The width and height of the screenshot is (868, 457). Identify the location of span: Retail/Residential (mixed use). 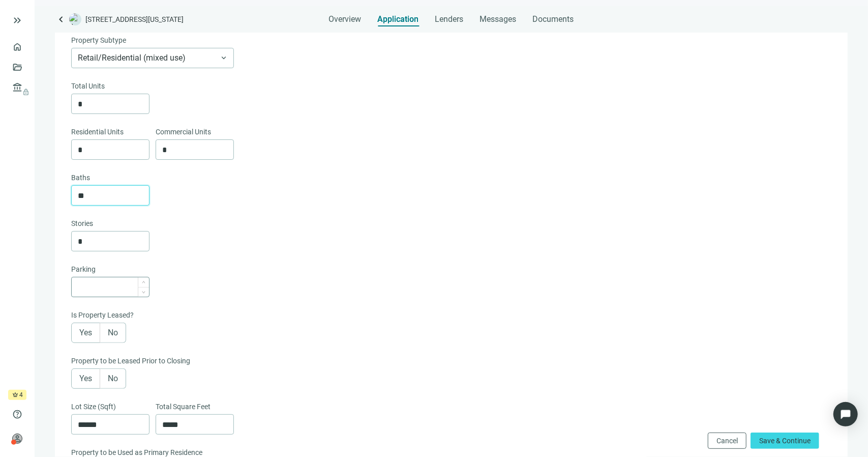
(152, 58).